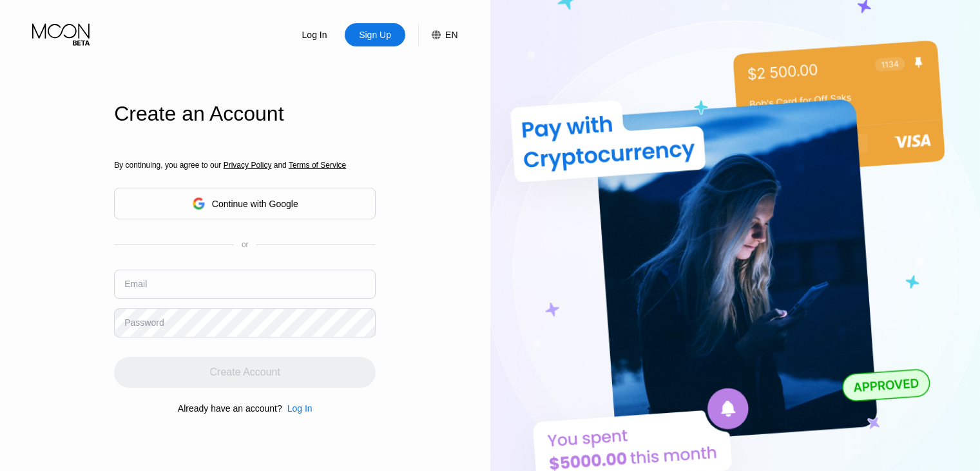 The height and width of the screenshot is (471, 980). What do you see at coordinates (280, 165) in the screenshot?
I see `span: and` at bounding box center [280, 165].